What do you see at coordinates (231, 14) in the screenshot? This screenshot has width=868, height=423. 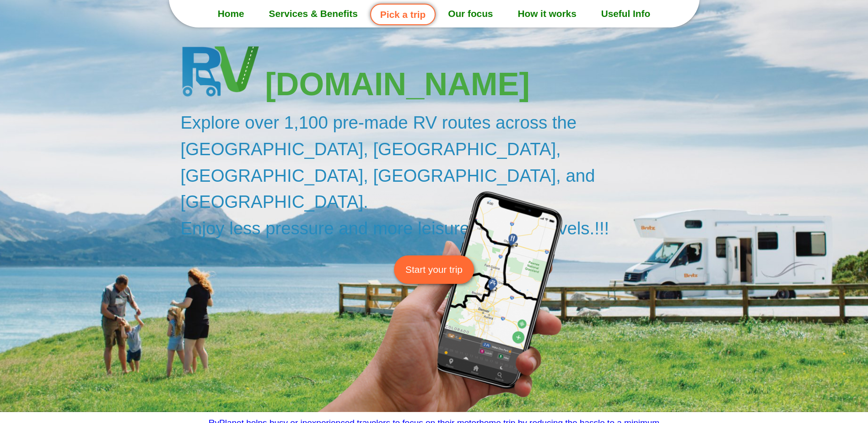 I see `a: Home` at bounding box center [231, 14].